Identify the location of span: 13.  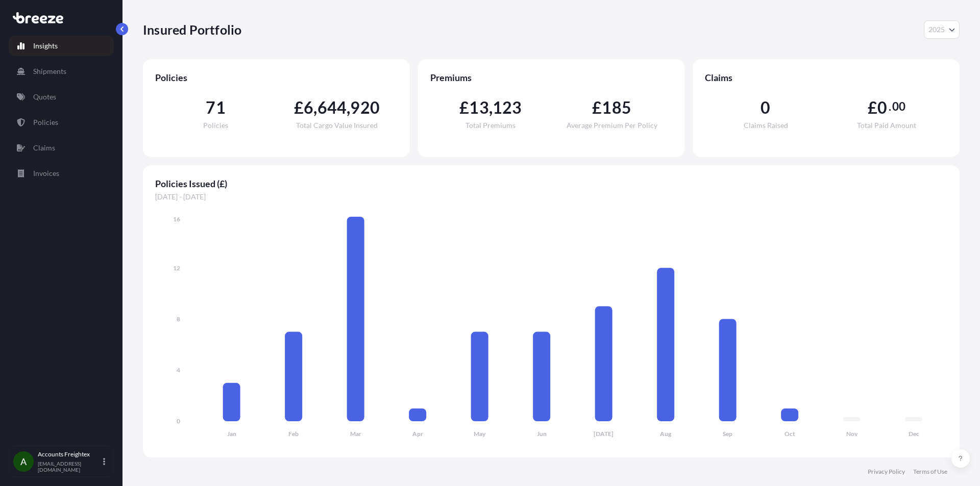
(479, 107).